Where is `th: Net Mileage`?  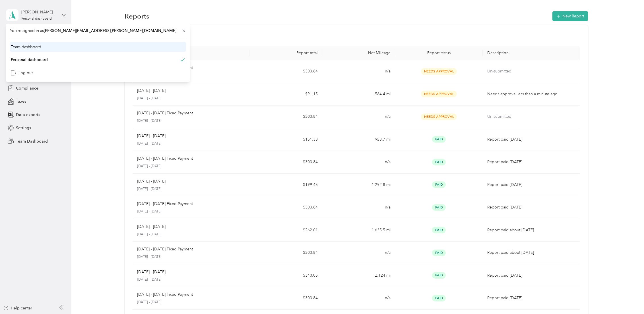 th: Net Mileage is located at coordinates (359, 53).